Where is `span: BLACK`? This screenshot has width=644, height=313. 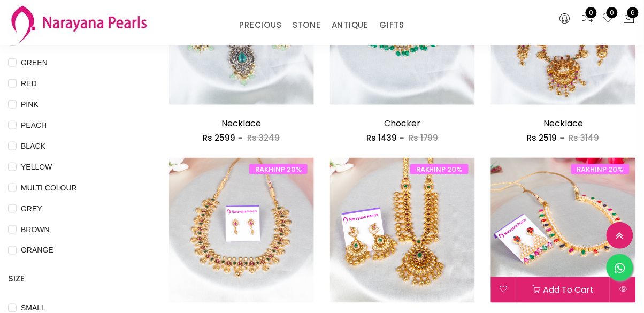
span: BLACK is located at coordinates (33, 146).